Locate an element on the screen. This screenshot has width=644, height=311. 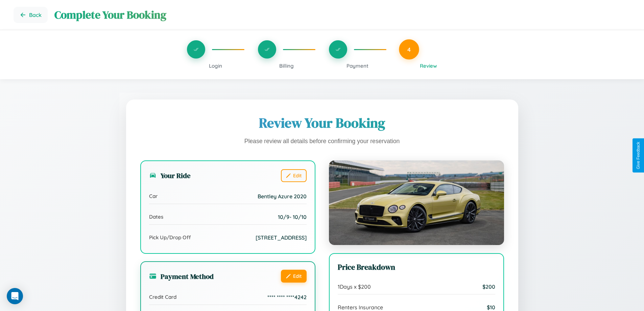
span: Car is located at coordinates (153, 196).